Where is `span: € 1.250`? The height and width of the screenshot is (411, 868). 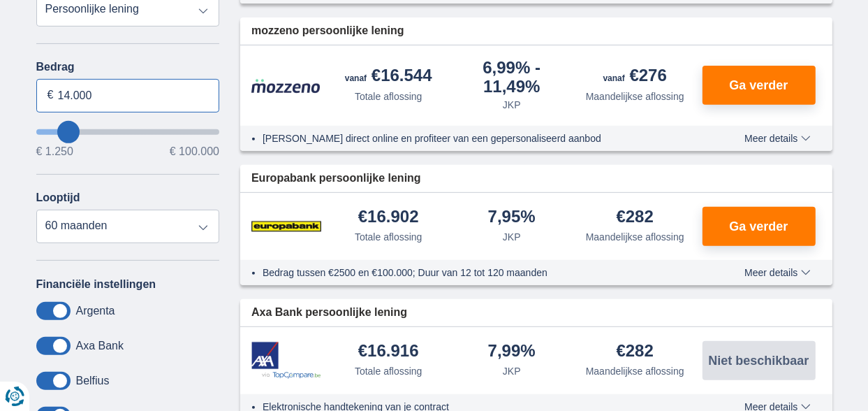
span: € 1.250 is located at coordinates (54, 152).